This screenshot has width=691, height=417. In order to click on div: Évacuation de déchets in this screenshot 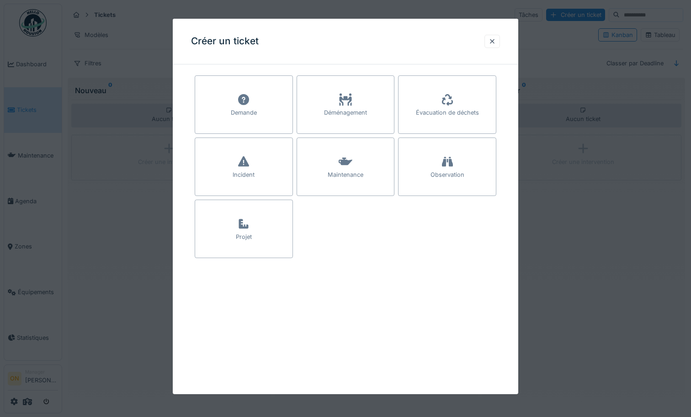, I will do `click(448, 112)`.